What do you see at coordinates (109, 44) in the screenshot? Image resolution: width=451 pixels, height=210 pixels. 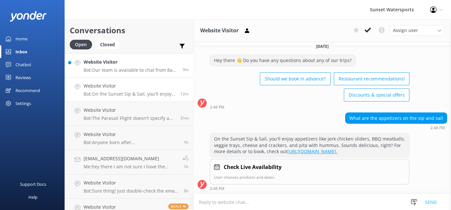 I see `a: Closed` at bounding box center [109, 44].